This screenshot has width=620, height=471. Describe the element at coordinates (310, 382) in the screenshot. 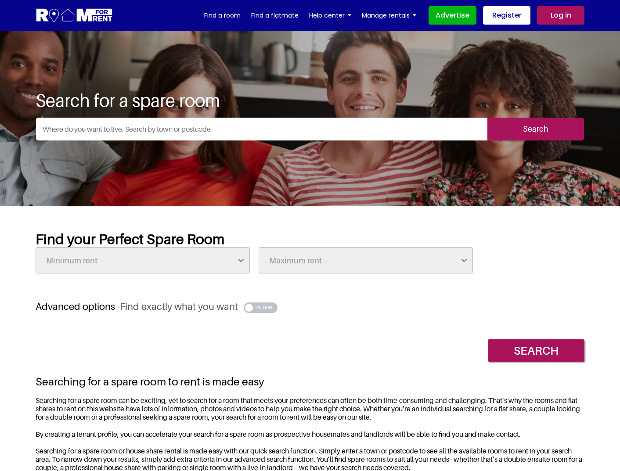

I see `h2: Searching for a spare room to rent is made easy` at that location.